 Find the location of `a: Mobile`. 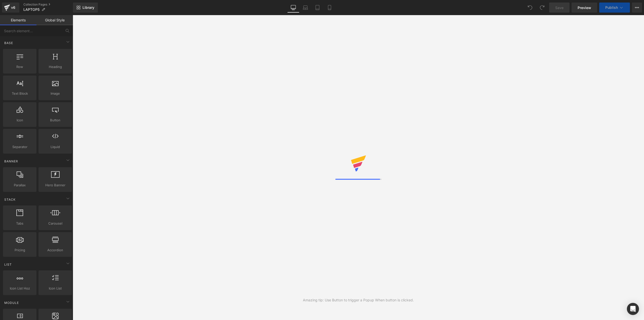

a: Mobile is located at coordinates (330, 8).